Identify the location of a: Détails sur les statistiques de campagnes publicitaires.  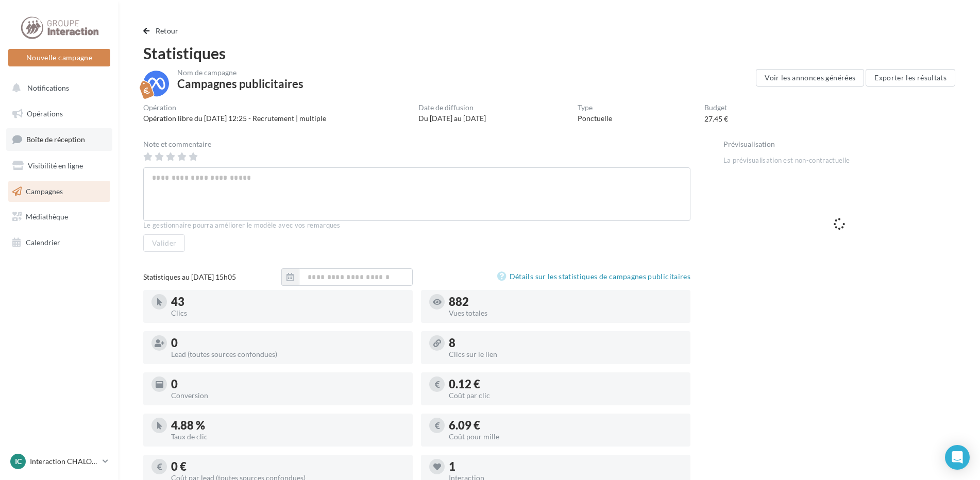
(593, 276).